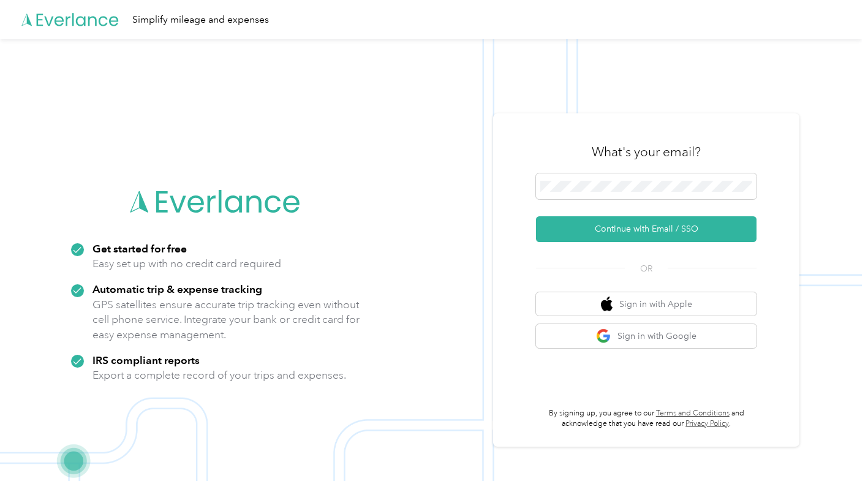  What do you see at coordinates (646, 229) in the screenshot?
I see `button: Continue with Email / SSO` at bounding box center [646, 229].